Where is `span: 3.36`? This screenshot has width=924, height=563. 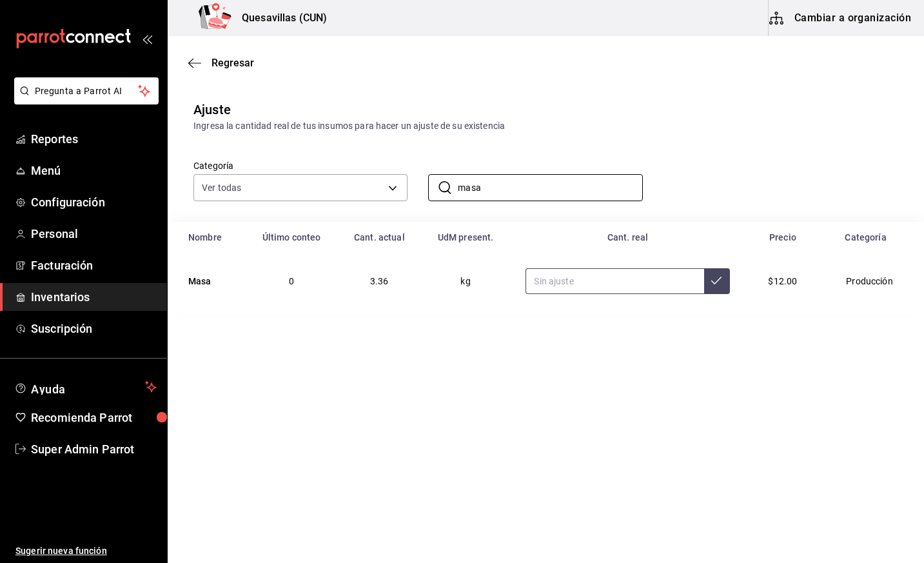 span: 3.36 is located at coordinates (379, 282).